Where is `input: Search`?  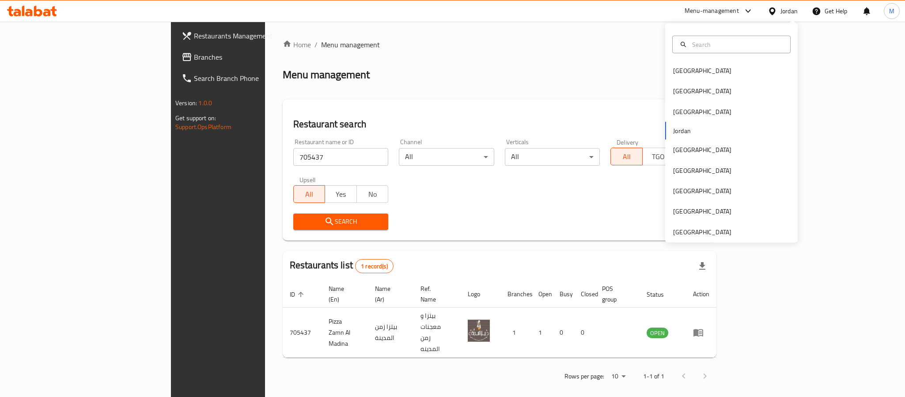
input: Search is located at coordinates (737, 44).